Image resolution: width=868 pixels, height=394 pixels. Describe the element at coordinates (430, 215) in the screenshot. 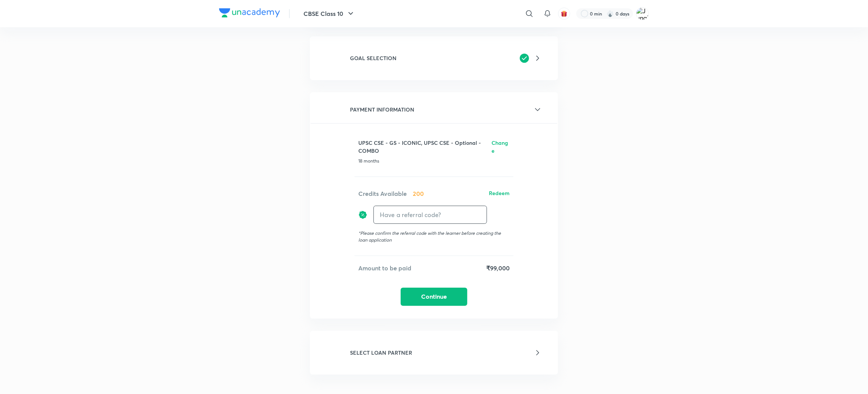

I see `input: Have a referral code?` at that location.